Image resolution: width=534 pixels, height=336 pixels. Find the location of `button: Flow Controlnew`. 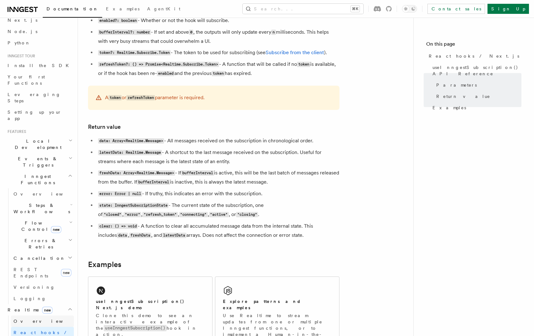

button: Flow Controlnew is located at coordinates (42, 226).